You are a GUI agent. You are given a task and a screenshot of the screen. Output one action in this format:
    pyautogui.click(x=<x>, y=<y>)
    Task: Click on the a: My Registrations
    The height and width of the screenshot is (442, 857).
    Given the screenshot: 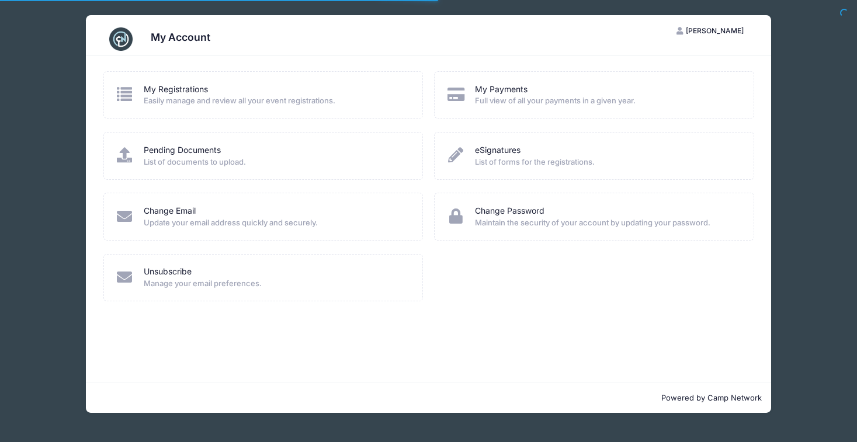 What is the action you would take?
    pyautogui.click(x=176, y=89)
    